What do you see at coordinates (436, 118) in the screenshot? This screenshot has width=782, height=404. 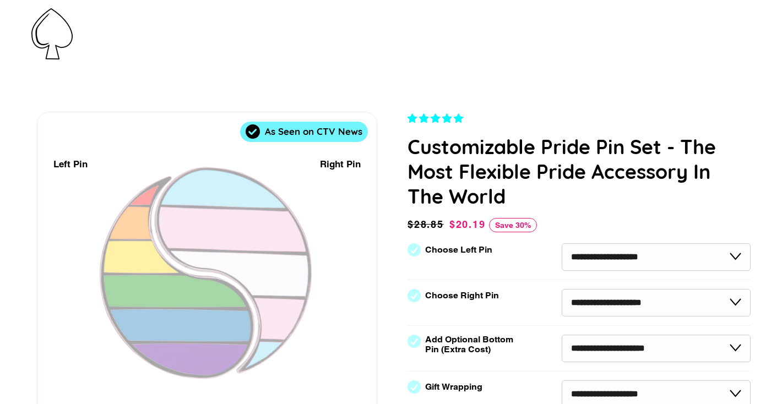 I see `span: 4.83 stars` at bounding box center [436, 118].